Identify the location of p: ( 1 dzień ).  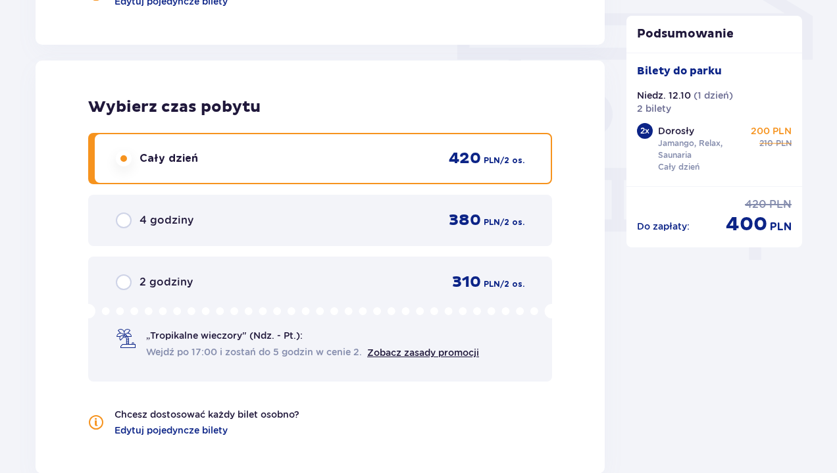
(714, 95).